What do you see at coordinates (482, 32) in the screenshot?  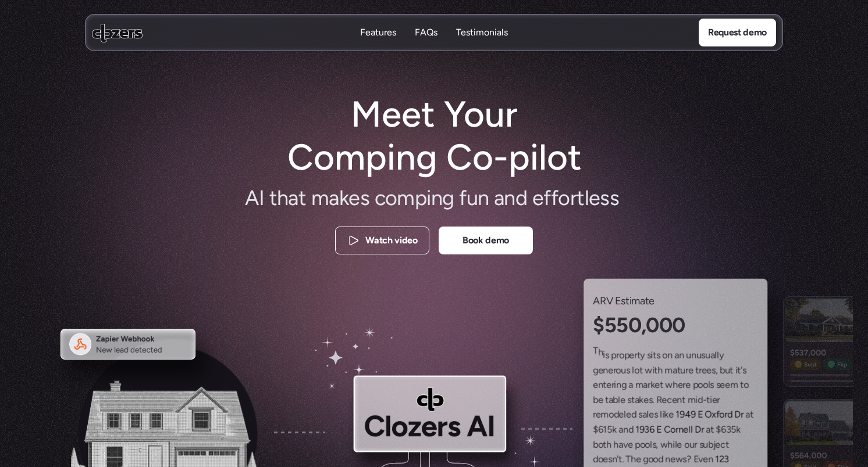 I see `p: Testimonials` at bounding box center [482, 32].